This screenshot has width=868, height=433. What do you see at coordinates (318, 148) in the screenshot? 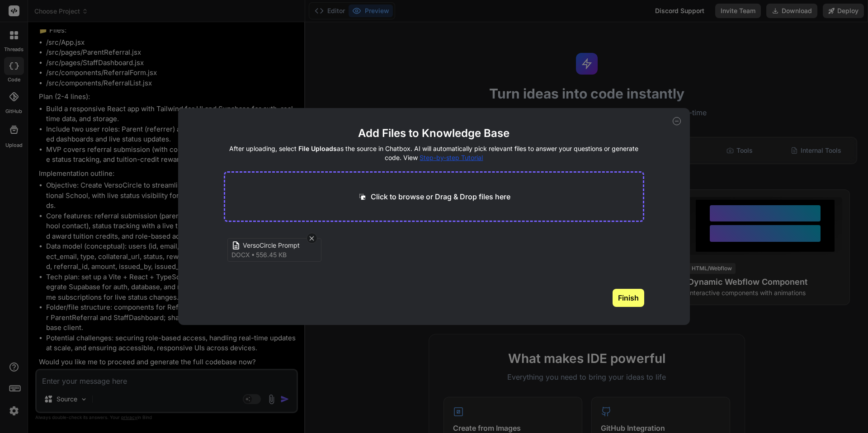
I see `span: File Uploads` at bounding box center [318, 148].